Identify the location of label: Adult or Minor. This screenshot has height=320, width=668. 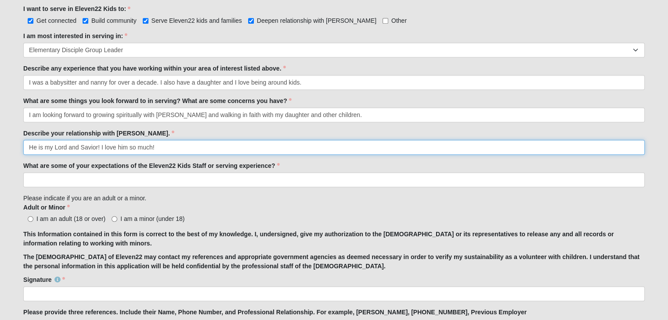
(47, 208).